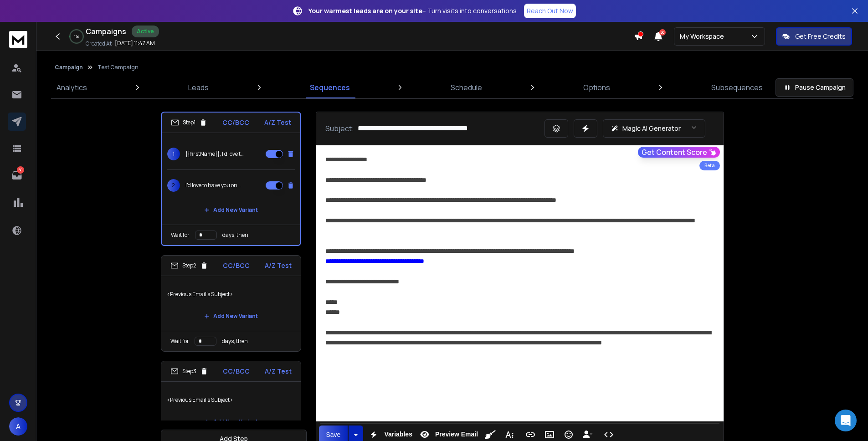 The image size is (868, 441). Describe the element at coordinates (72, 88) in the screenshot. I see `p: Analytics` at that location.